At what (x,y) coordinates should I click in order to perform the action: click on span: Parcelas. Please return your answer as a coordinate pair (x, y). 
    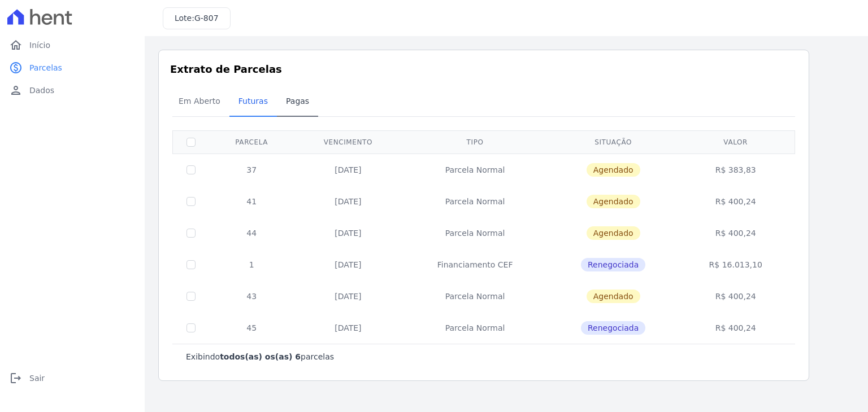
    Looking at the image, I should click on (46, 68).